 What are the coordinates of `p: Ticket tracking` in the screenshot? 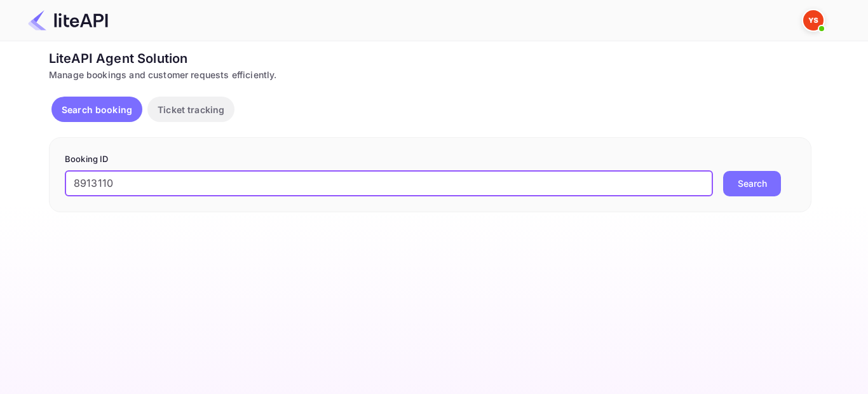 It's located at (190, 109).